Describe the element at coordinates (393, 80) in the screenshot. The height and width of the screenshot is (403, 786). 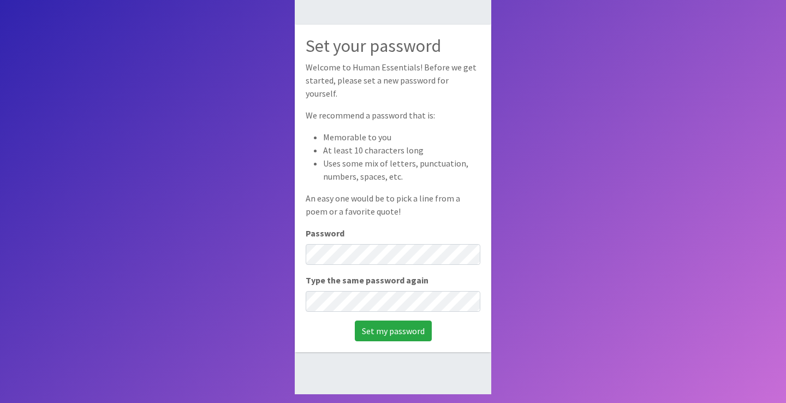
I see `p: Welcome to Human Essentials! Before we get started, please set a new password for yourself.` at that location.